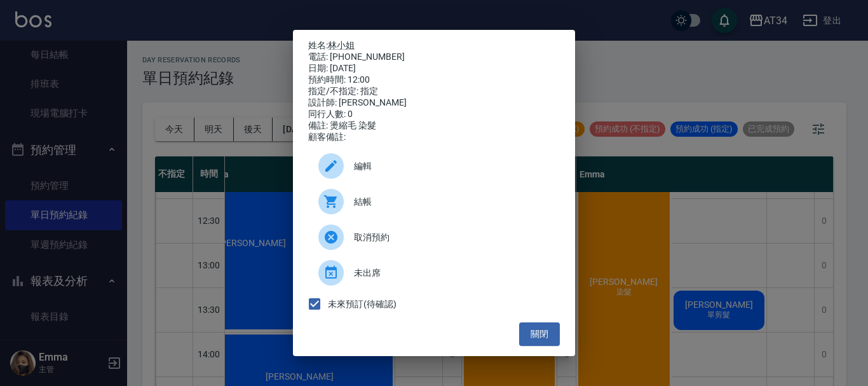  Describe the element at coordinates (434, 115) in the screenshot. I see `div: 同行人數: 0` at that location.